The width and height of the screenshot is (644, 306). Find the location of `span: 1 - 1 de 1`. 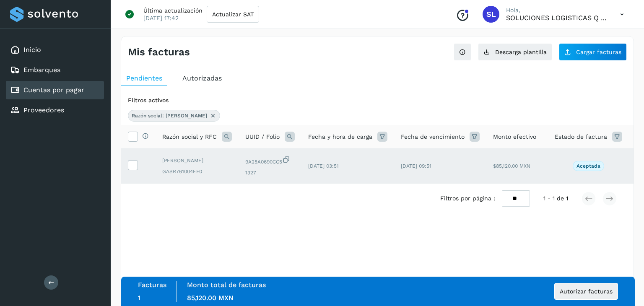

span: 1 - 1 de 1 is located at coordinates (555, 198).